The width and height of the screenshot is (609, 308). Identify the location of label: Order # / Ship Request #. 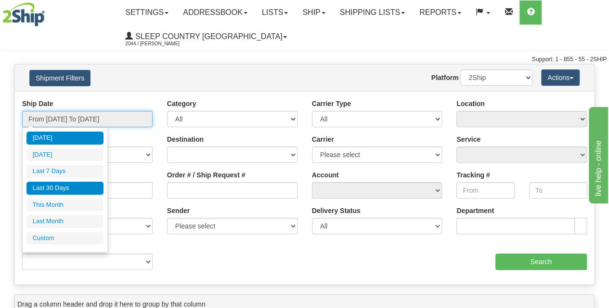
(206, 175).